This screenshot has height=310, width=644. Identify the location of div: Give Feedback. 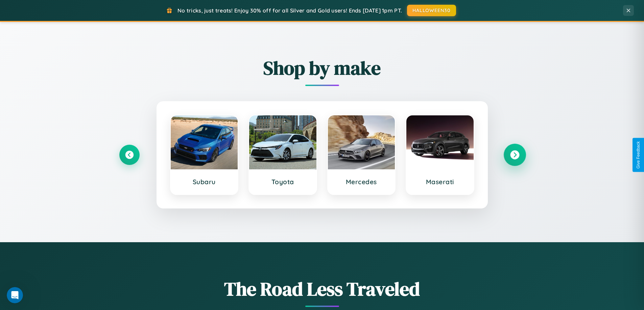
(638, 155).